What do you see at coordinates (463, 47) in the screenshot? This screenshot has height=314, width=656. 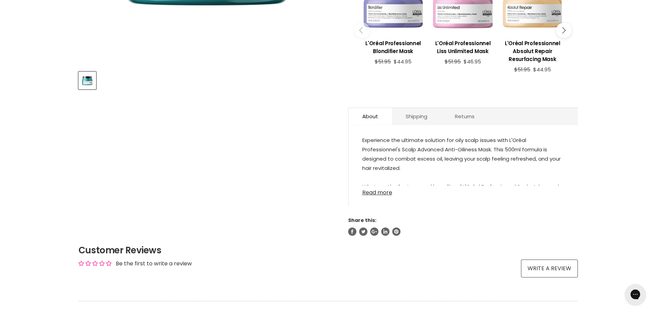 I see `h3: L'Oréal Professionnel Liss Unlimited Mask` at bounding box center [463, 47].